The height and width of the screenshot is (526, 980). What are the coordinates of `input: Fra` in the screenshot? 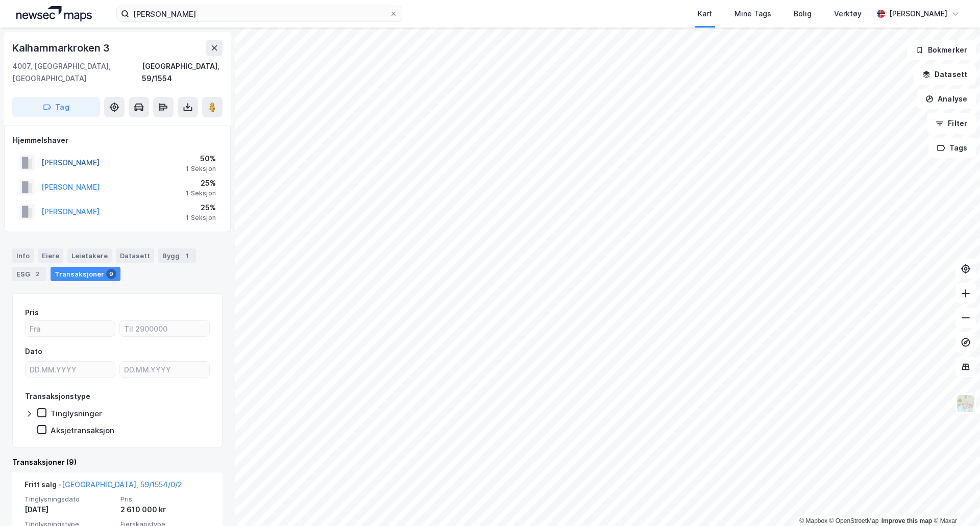 It's located at (70, 329).